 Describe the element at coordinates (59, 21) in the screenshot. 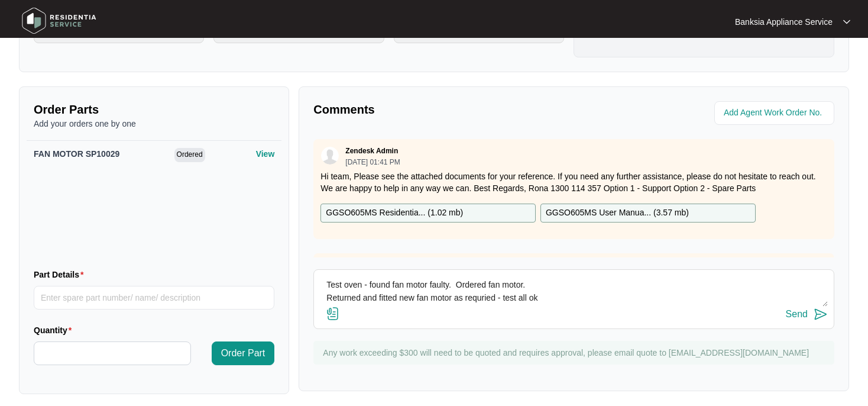

I see `img: residentia service logo` at that location.